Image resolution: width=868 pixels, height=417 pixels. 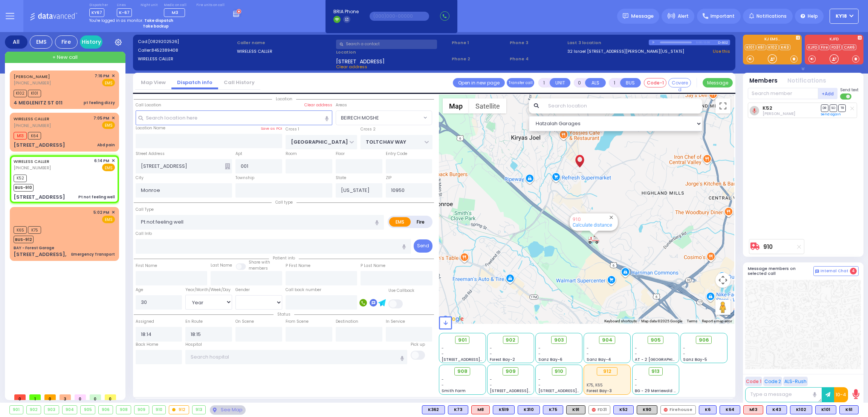 I want to click on button: ALS-Rush, so click(x=795, y=381).